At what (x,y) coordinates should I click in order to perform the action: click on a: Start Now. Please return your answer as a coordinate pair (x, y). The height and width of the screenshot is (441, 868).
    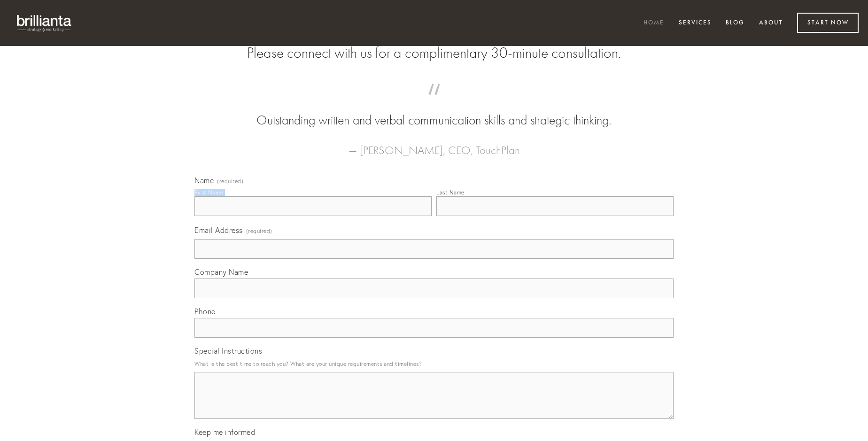
    Looking at the image, I should click on (828, 23).